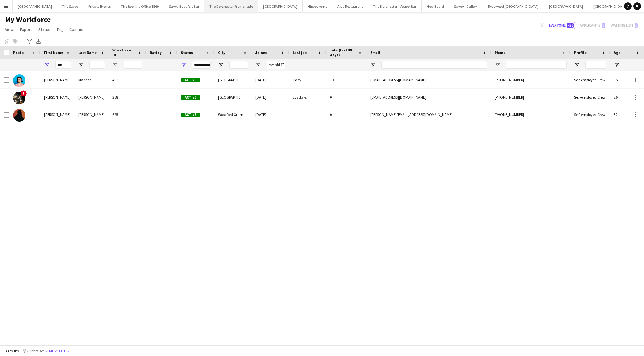 The height and width of the screenshot is (356, 644). I want to click on img: Frances Madden, so click(19, 81).